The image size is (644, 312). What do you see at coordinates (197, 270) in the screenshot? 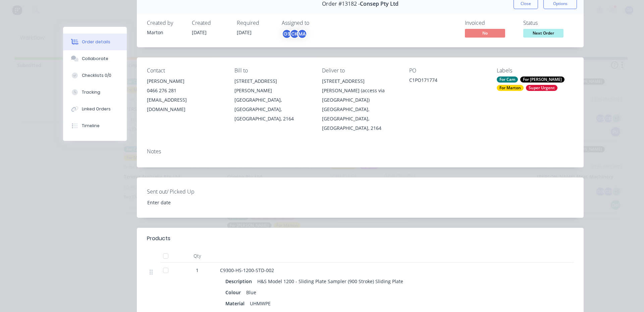
I see `span: 1` at bounding box center [197, 270].